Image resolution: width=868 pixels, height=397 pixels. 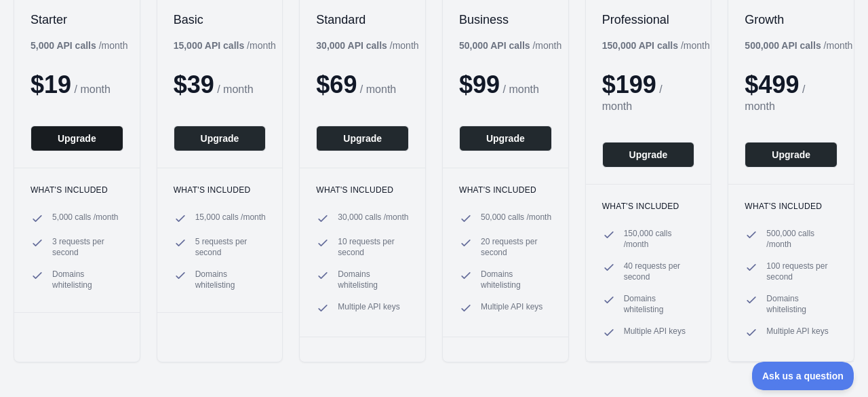 What do you see at coordinates (516, 247) in the screenshot?
I see `span: 20 requests per second` at bounding box center [516, 247].